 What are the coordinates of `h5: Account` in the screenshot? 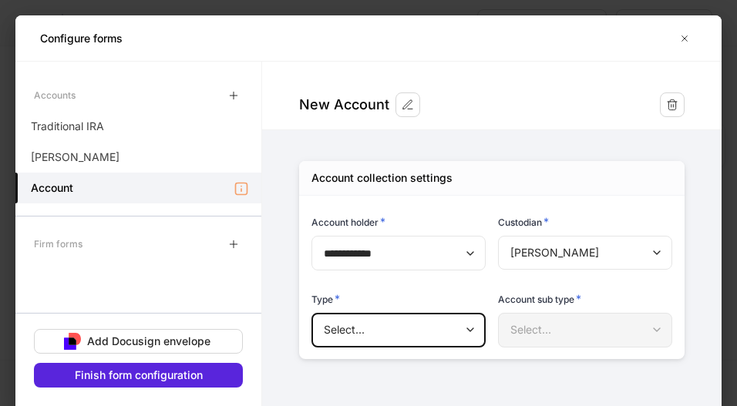 It's located at (52, 188).